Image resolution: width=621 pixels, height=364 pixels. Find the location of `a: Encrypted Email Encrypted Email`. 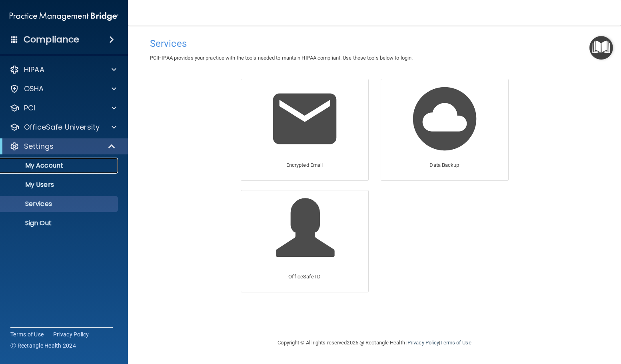

a: Encrypted Email Encrypted Email is located at coordinates (305, 130).